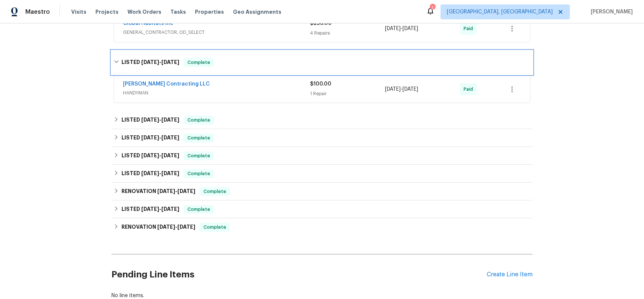 This screenshot has width=644, height=299. Describe the element at coordinates (217, 93) in the screenshot. I see `span: HANDYMAN` at that location.